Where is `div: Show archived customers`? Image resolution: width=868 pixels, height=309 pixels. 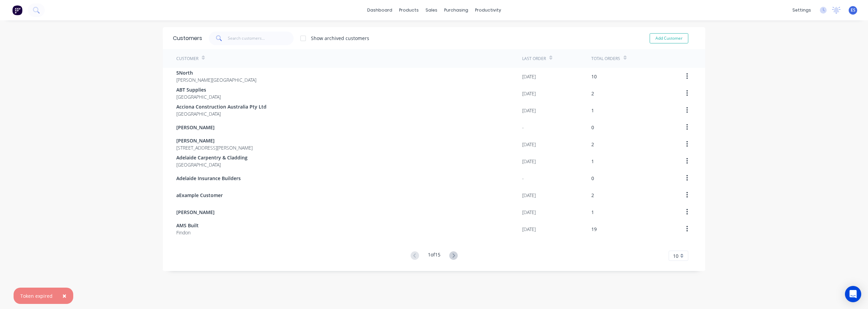 div: Show archived customers is located at coordinates (340, 38).